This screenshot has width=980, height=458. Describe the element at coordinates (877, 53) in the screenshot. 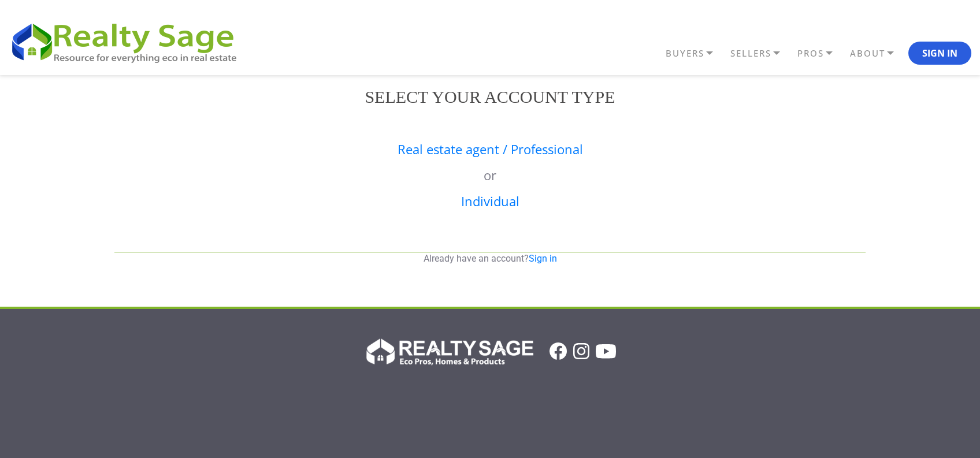

I see `a: ABOUT` at that location.